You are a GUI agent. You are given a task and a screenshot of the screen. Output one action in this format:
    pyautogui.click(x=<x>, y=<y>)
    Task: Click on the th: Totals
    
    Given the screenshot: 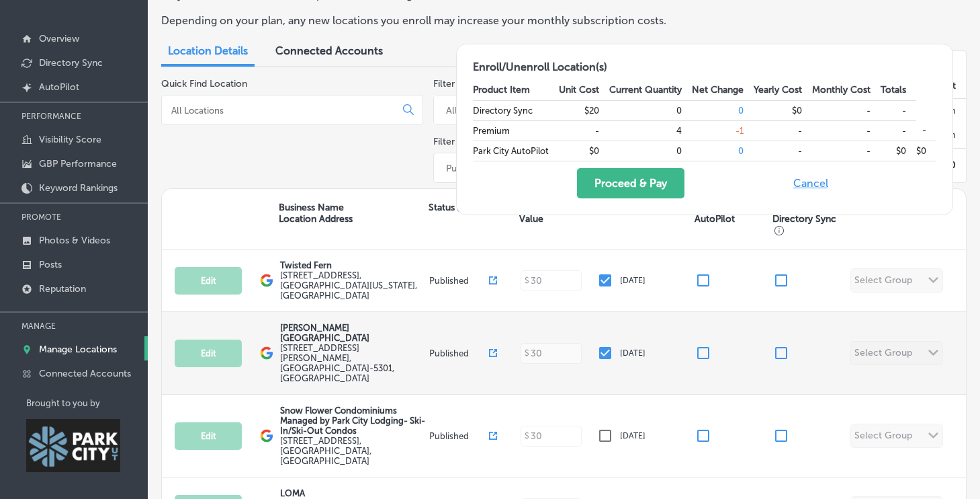 What is the action you would take?
    pyautogui.click(x=898, y=90)
    